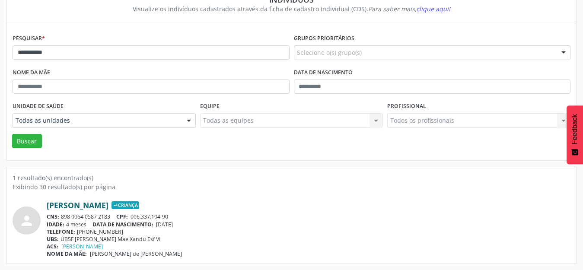  What do you see at coordinates (407, 106) in the screenshot?
I see `label: Profissional` at bounding box center [407, 106].